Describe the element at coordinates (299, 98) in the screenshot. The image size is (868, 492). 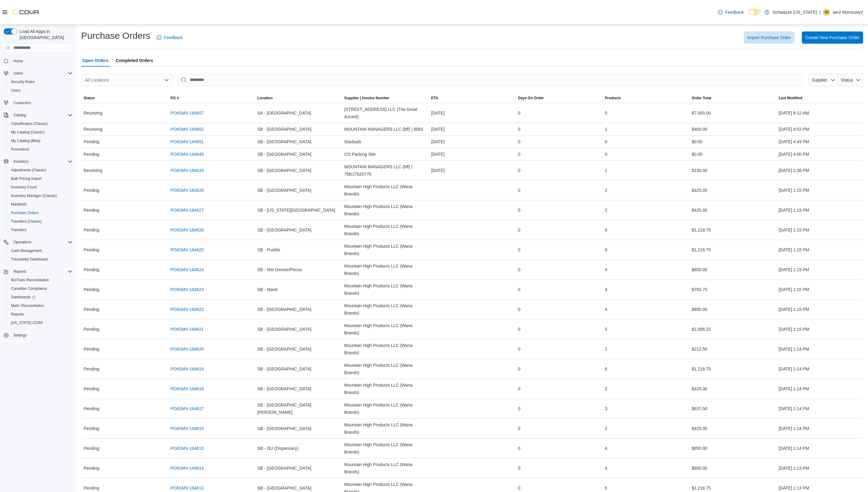
I see `button: Location` at that location.